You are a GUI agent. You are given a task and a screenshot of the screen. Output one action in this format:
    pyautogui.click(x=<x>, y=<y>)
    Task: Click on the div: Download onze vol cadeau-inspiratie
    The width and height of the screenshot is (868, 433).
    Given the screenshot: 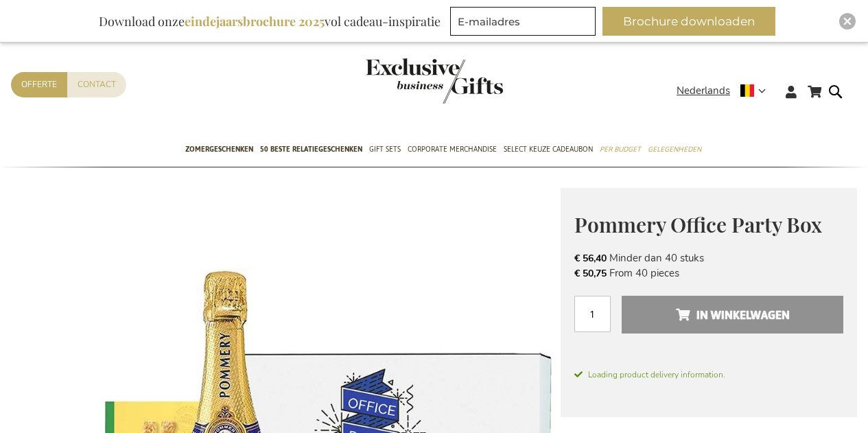 What is the action you would take?
    pyautogui.click(x=270, y=21)
    